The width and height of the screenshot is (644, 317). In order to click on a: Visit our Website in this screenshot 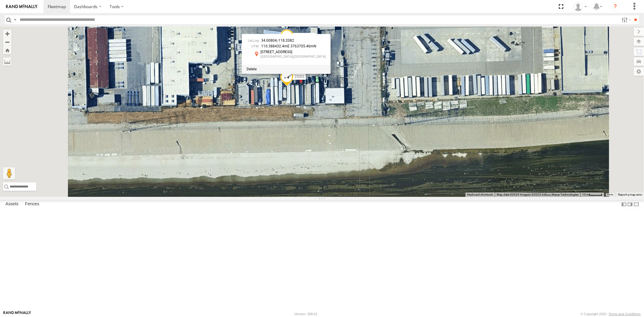, I will do `click(17, 314)`.